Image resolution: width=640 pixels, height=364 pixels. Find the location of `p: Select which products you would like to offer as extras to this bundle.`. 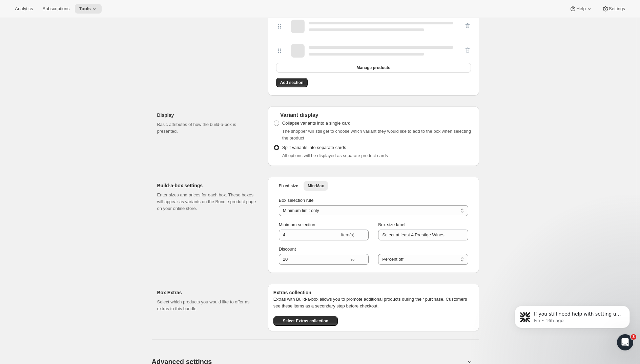

p: Select which products you would like to offer as extras to this bundle. is located at coordinates (207, 305).